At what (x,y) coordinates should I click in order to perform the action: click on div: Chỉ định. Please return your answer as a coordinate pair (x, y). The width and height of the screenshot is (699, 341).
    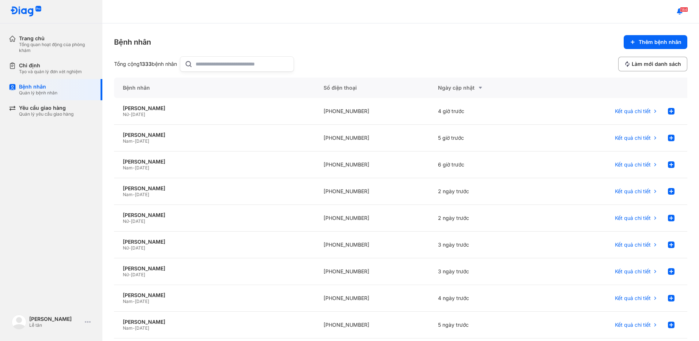
    Looking at the image, I should click on (50, 65).